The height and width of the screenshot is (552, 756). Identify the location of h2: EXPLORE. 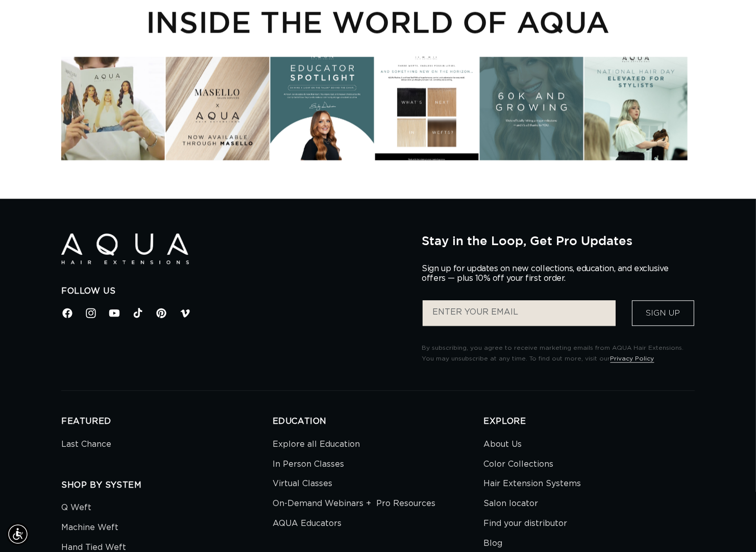
(589, 421).